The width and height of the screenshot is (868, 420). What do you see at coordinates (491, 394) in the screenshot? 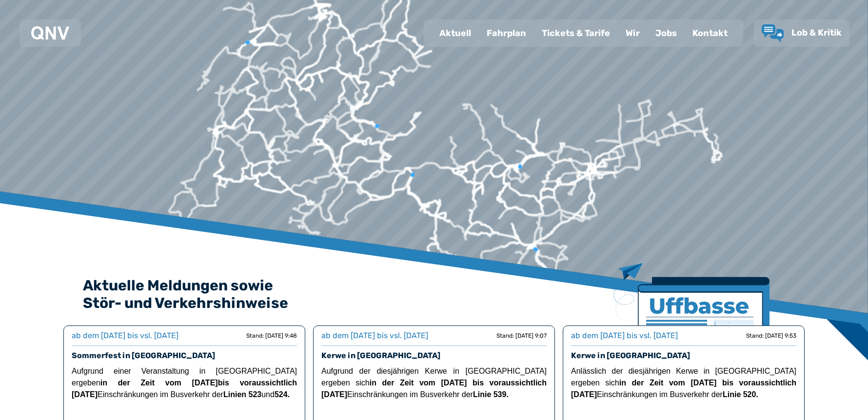
I see `strong: Linie 539.` at bounding box center [491, 394].